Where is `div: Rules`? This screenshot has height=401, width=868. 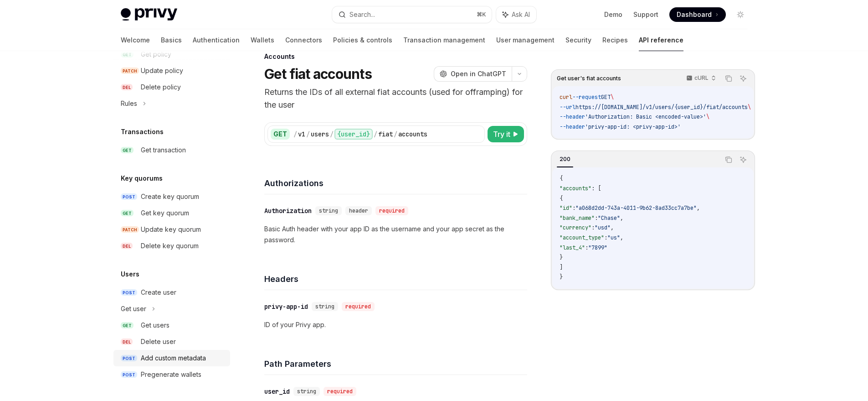
div: Rules is located at coordinates (129, 103).